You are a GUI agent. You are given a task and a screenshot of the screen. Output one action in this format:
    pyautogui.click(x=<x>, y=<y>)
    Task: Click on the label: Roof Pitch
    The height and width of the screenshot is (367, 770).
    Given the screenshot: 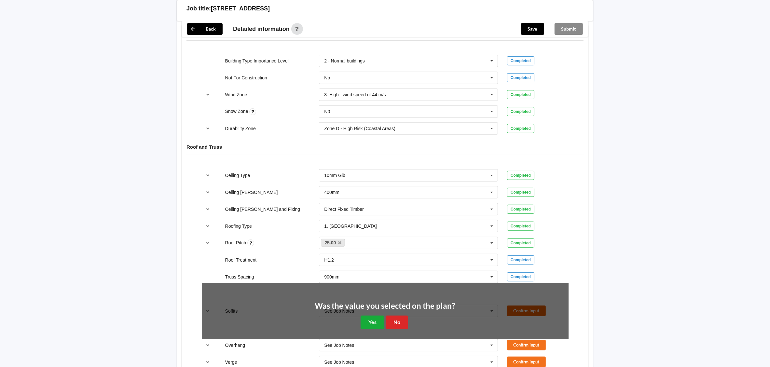 What is the action you would take?
    pyautogui.click(x=236, y=243)
    